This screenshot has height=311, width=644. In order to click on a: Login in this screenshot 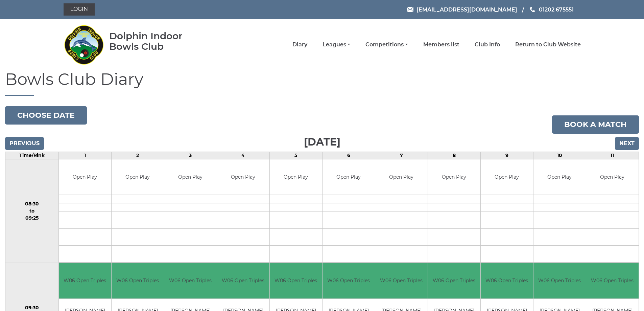, I will do `click(79, 10)`.